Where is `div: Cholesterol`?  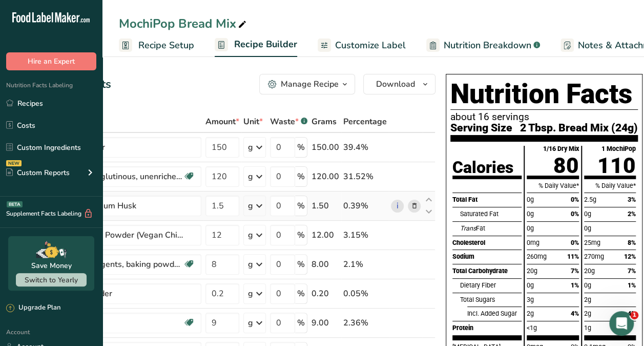
div: Cholesterol is located at coordinates (487, 243).